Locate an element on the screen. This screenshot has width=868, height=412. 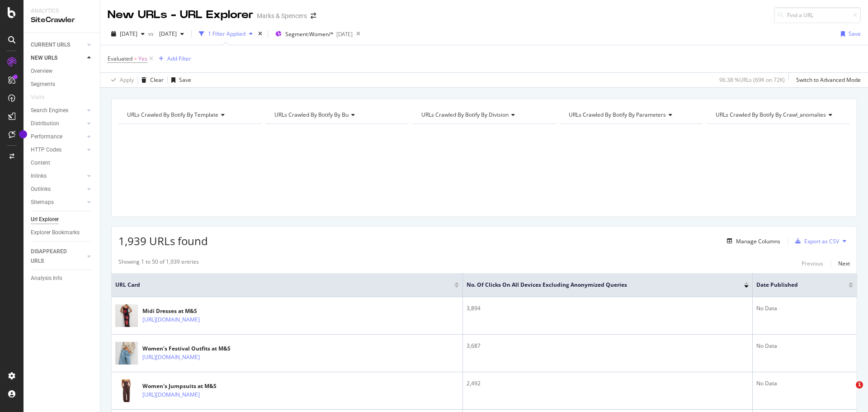
span: URLs Crawled By Botify By bu is located at coordinates (312, 115).